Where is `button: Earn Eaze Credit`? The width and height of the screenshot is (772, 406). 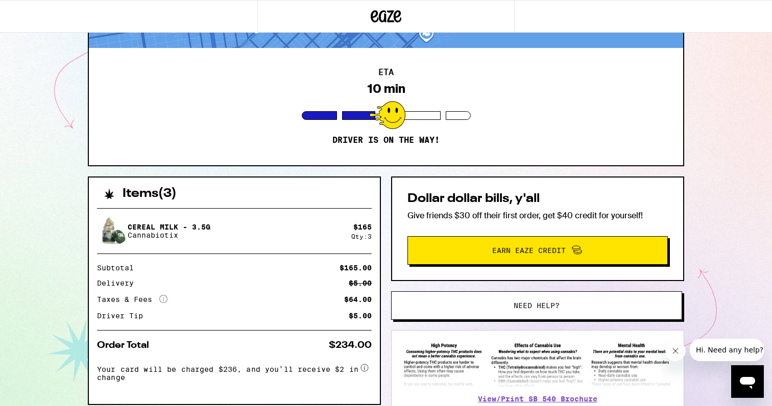 button: Earn Eaze Credit is located at coordinates (538, 251).